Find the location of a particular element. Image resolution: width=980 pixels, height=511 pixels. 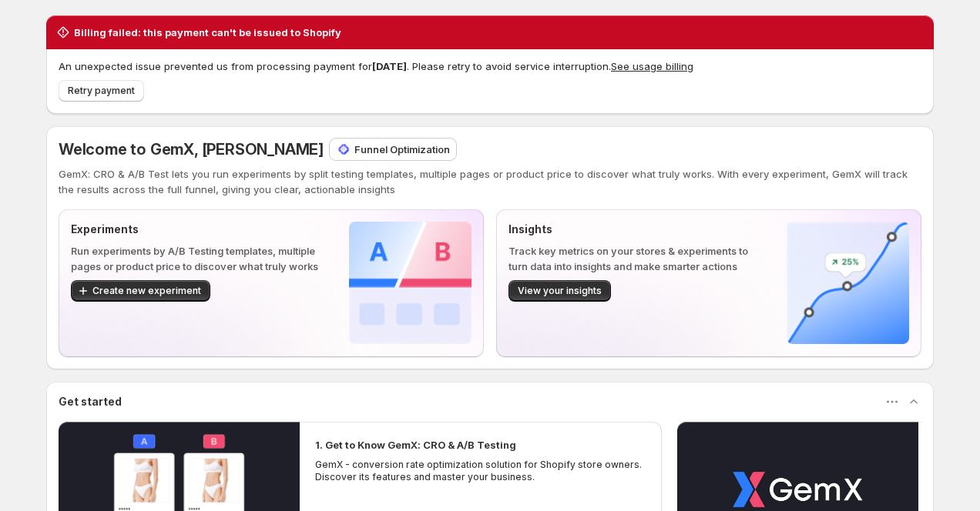

h3: Get started is located at coordinates (90, 401).